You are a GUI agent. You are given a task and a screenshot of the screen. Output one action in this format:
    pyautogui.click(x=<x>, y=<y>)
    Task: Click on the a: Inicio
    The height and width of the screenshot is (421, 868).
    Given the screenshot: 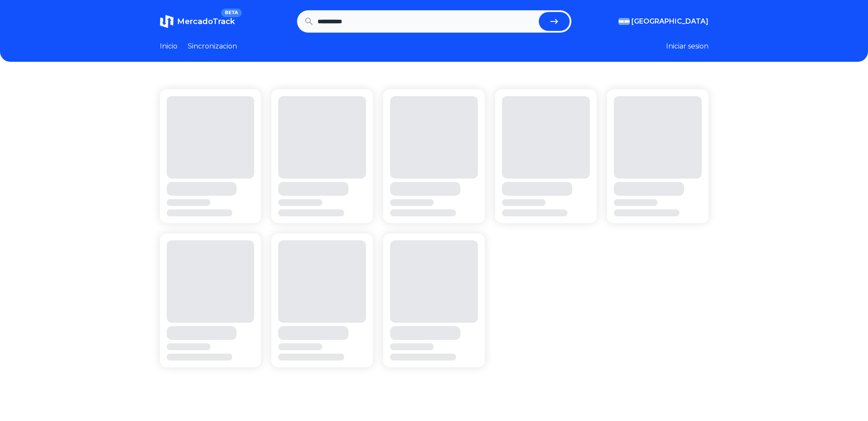 What is the action you would take?
    pyautogui.click(x=169, y=46)
    